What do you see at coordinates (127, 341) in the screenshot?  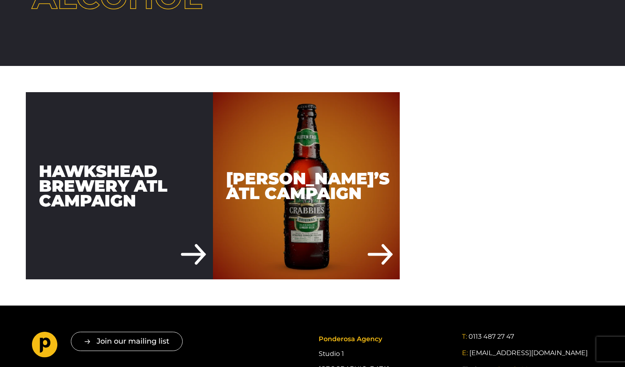 I see `button: Join our mailing list` at bounding box center [127, 341].